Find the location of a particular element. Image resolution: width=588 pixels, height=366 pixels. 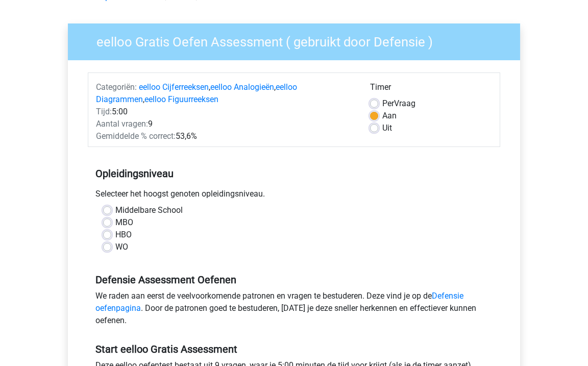

a: eelloo Figuurreeksen is located at coordinates (181, 99).